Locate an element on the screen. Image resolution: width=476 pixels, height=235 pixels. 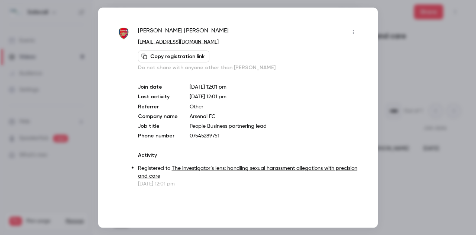
p: Company name is located at coordinates (158, 116).